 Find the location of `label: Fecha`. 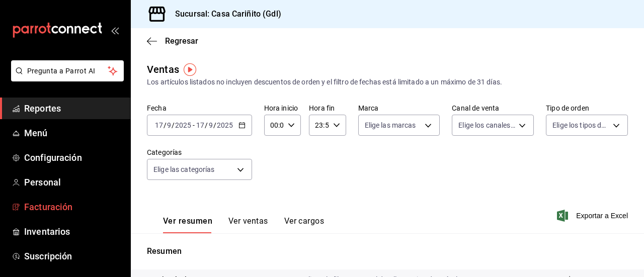

label: Fecha is located at coordinates (199, 108).